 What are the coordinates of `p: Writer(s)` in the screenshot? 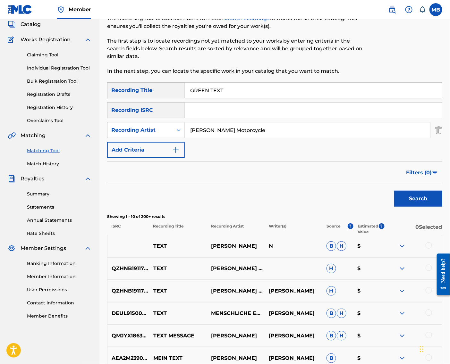 It's located at (294, 229).